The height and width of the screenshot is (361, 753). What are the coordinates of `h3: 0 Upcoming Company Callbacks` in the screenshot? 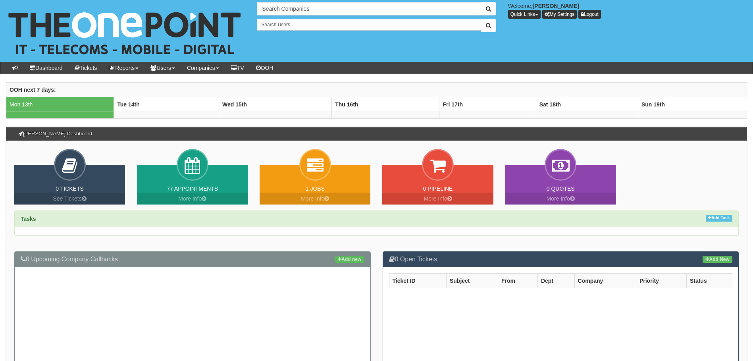 It's located at (193, 259).